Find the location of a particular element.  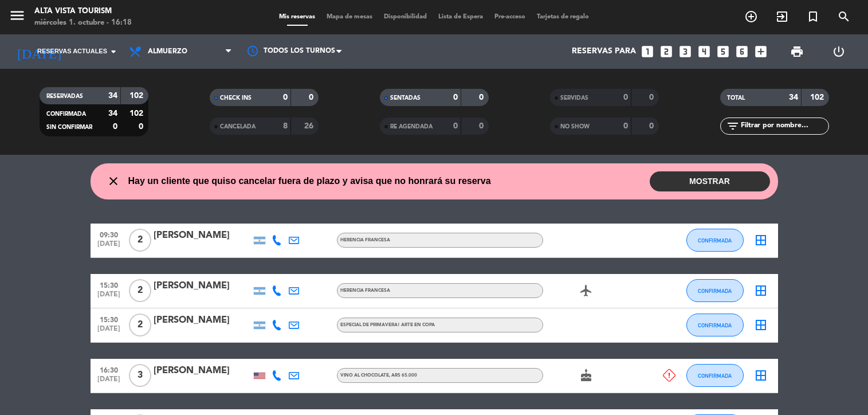

span: , ARS 65.000 is located at coordinates (403, 376).